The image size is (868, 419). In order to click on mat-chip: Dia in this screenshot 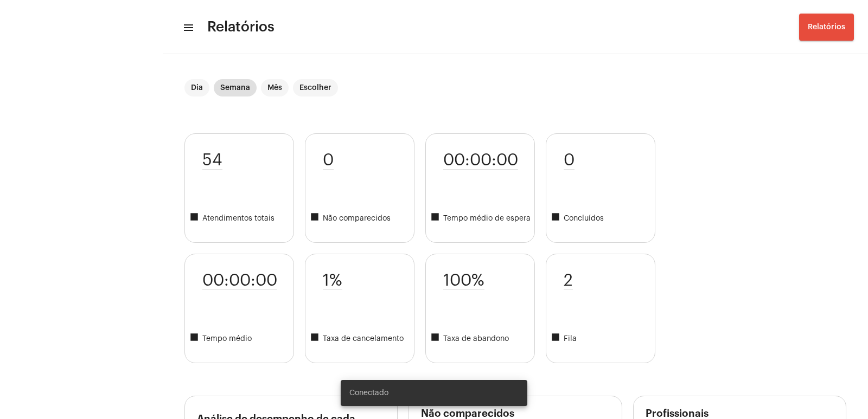, I will do `click(197, 88)`.